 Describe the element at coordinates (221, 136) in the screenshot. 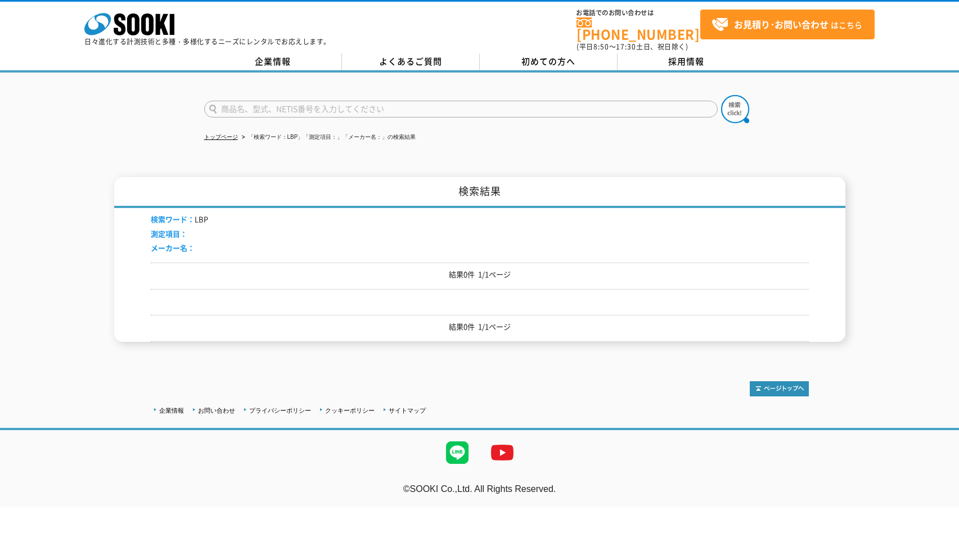

I see `a: トップページ` at that location.